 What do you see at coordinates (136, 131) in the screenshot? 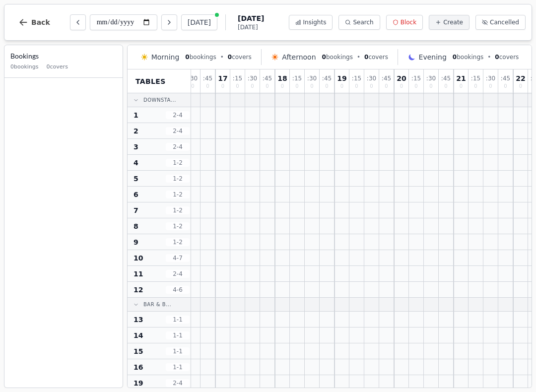
I see `span: 2` at bounding box center [136, 131].